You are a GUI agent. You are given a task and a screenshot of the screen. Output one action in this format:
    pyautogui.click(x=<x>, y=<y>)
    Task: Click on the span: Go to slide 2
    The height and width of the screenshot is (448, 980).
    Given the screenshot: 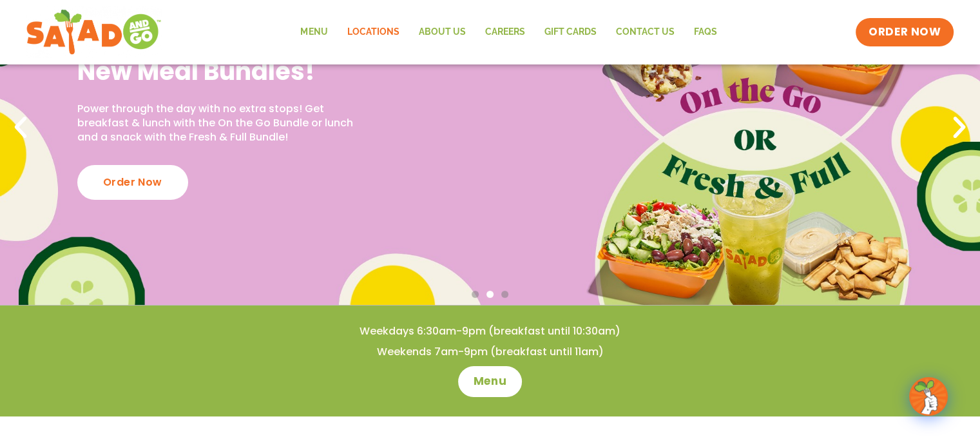 What is the action you would take?
    pyautogui.click(x=489, y=294)
    